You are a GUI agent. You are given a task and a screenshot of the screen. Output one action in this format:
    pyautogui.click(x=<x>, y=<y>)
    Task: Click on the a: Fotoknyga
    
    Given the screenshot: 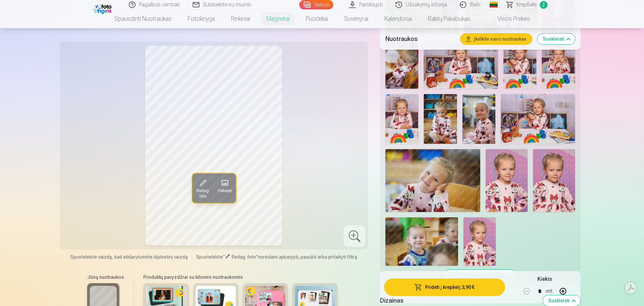 What is the action you would take?
    pyautogui.click(x=201, y=19)
    